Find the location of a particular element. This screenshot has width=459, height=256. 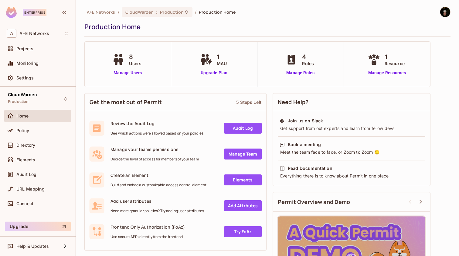

span: Home is located at coordinates (22, 116).